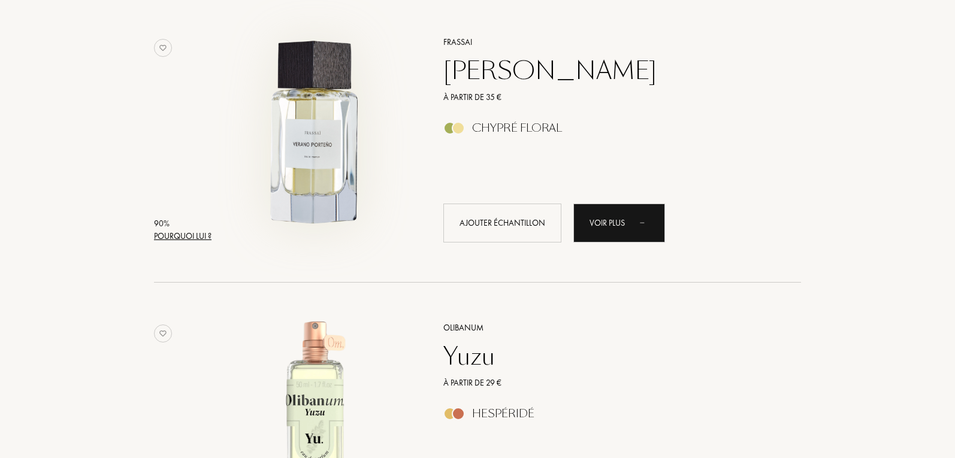  Describe the element at coordinates (609, 328) in the screenshot. I see `a: Olibanum` at that location.